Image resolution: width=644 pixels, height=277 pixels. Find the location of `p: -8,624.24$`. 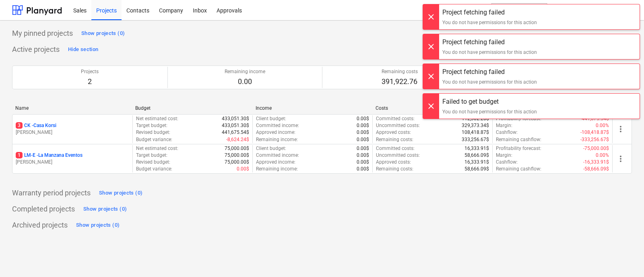

p: -8,624.24$ is located at coordinates (237, 139).